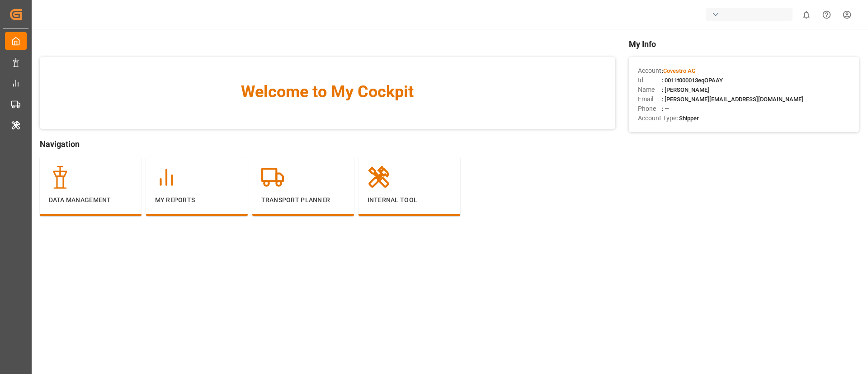  Describe the element at coordinates (409, 200) in the screenshot. I see `p: Internal Tool` at that location.